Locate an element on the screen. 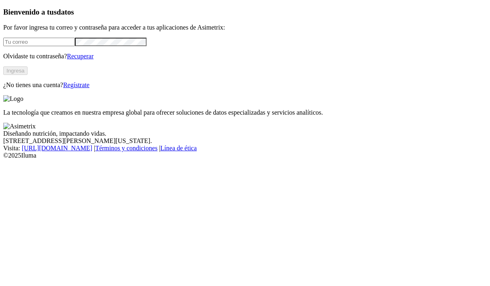 The height and width of the screenshot is (286, 490). h3: Bienvenido a tus is located at coordinates (245, 12).